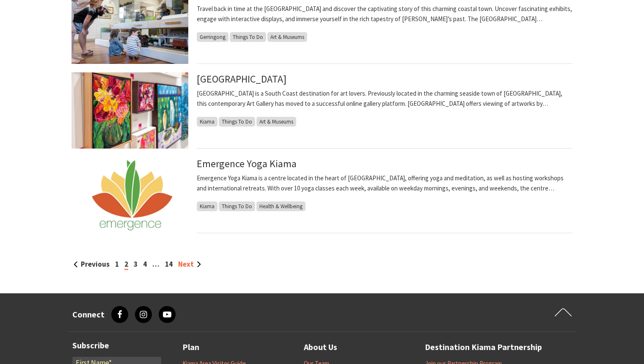  Describe the element at coordinates (89, 314) in the screenshot. I see `h3: Connect` at that location.